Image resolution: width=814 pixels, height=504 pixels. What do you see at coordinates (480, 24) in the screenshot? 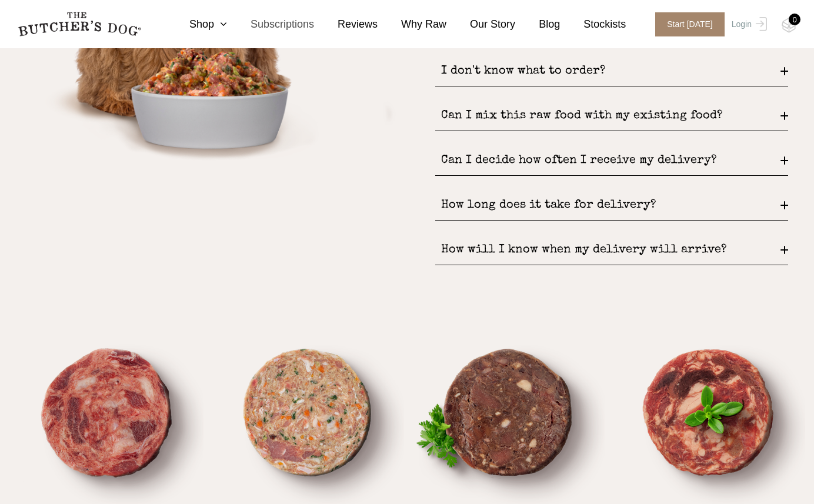
I see `a: Our Story` at bounding box center [480, 24].